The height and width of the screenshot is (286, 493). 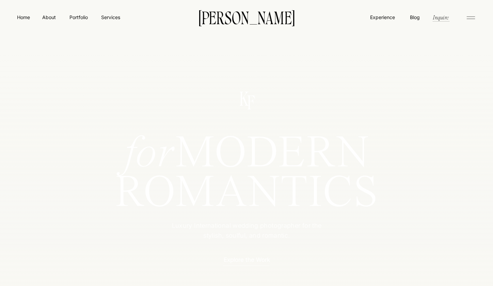 I want to click on p: Explore the Work, so click(x=247, y=259).